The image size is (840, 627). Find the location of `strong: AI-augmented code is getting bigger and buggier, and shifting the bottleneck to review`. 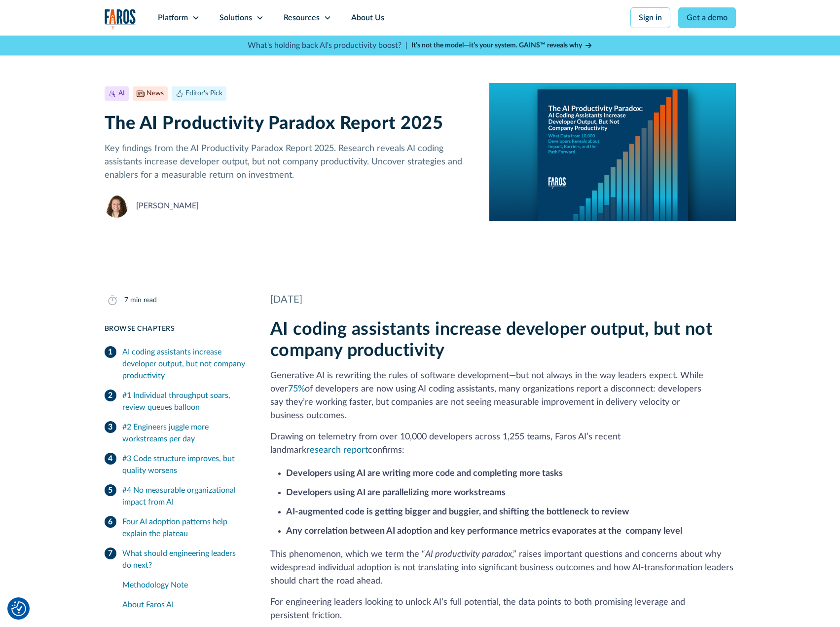

strong: AI-augmented code is getting bigger and buggier, and shifting the bottleneck to review is located at coordinates (458, 512).